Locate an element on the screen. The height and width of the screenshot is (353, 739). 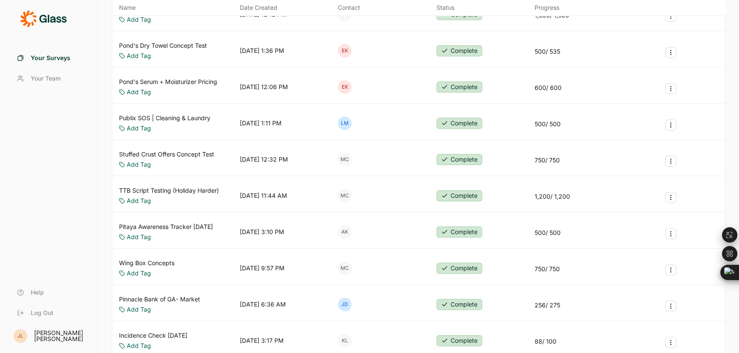
span: Log Out is located at coordinates (42, 313).